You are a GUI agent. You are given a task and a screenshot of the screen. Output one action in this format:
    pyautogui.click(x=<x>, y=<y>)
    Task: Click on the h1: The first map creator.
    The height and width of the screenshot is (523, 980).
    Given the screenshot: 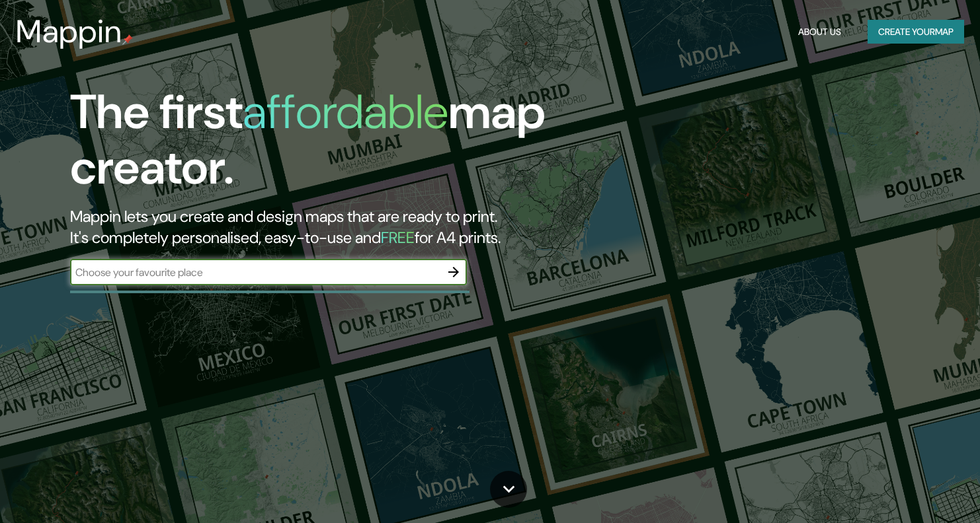 What is the action you would take?
    pyautogui.click(x=315, y=145)
    